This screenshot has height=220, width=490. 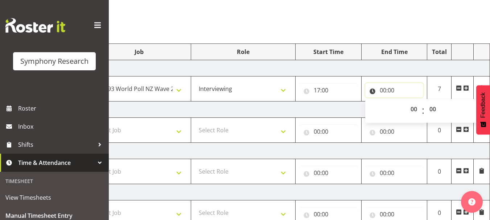 I want to click on div: Role, so click(x=243, y=52).